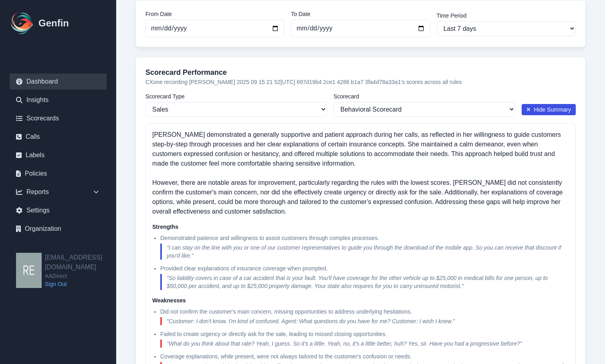 The image size is (605, 364). Describe the element at coordinates (58, 210) in the screenshot. I see `a: Settings` at that location.